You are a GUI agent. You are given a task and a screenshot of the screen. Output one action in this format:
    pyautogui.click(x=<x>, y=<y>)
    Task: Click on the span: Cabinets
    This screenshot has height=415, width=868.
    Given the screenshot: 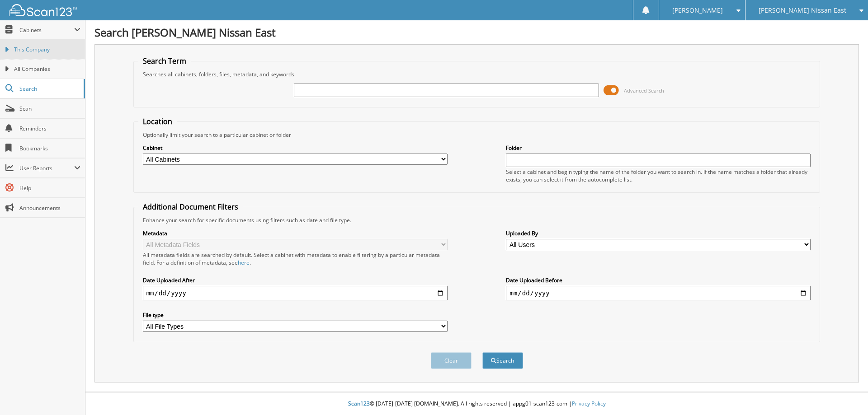 What is the action you would take?
    pyautogui.click(x=47, y=30)
    